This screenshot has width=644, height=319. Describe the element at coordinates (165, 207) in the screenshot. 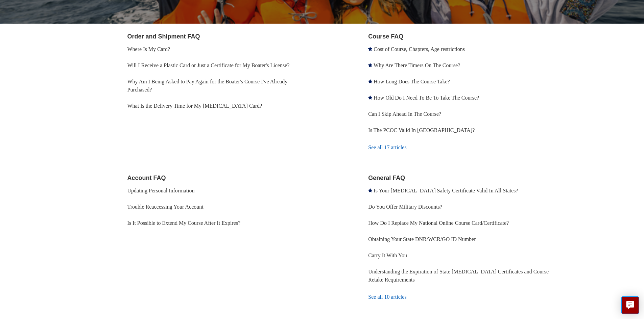

I see `a: Trouble Reaccessing Your Account` at that location.